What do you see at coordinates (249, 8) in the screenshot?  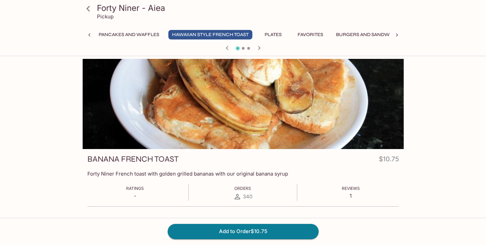 I see `h3: Forty Niner - Aiea` at bounding box center [249, 8].